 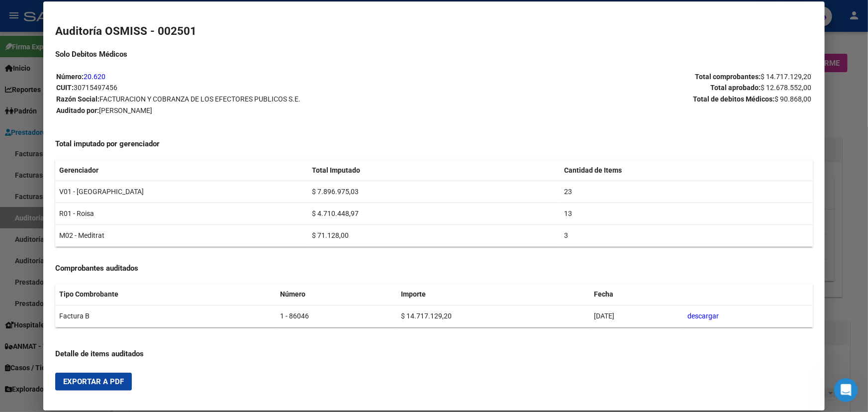 I want to click on td: 23, so click(x=687, y=192).